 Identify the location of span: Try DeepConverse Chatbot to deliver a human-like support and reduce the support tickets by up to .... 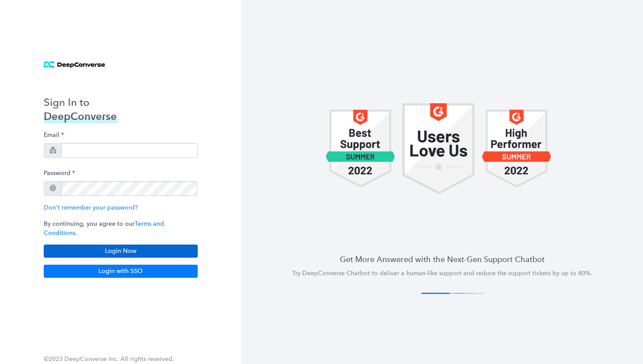
(442, 273).